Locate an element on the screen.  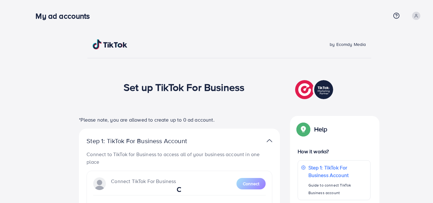
h3: My ad accounts is located at coordinates (65, 16).